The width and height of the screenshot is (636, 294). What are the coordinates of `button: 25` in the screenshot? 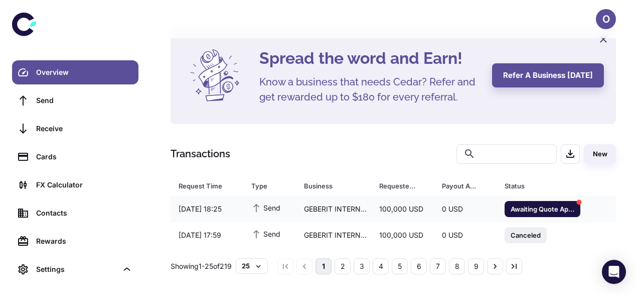 It's located at (252, 265).